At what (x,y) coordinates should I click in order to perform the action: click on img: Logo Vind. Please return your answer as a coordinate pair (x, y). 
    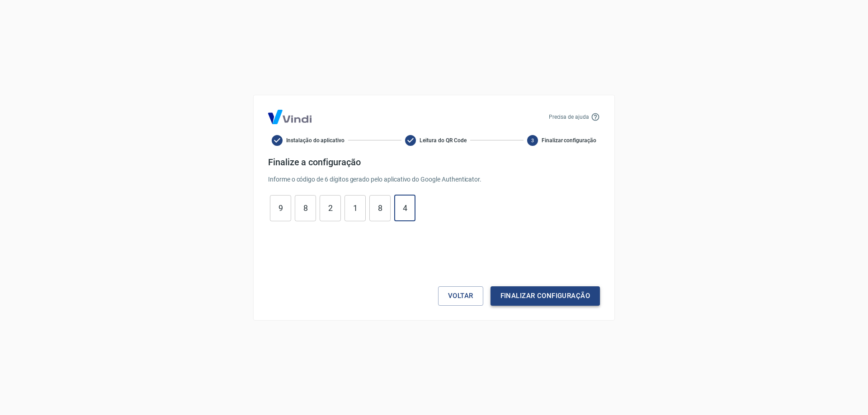
    Looking at the image, I should click on (290, 117).